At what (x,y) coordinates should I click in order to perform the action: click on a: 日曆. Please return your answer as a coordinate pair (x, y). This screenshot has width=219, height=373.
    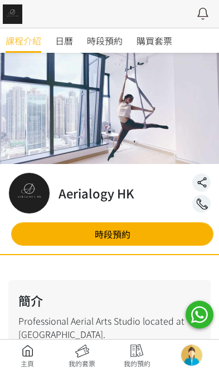
    Looking at the image, I should click on (64, 41).